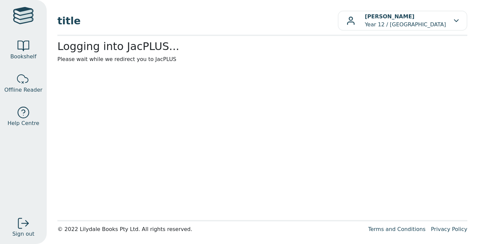 This screenshot has height=244, width=478. I want to click on div: © 2022 Lilydale Books Pty Ltd. All rights reserved., so click(210, 230).